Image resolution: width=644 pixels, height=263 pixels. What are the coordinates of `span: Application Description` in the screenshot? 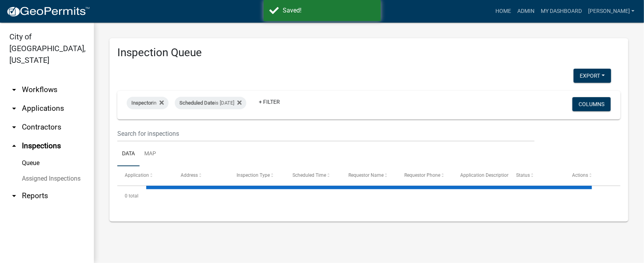 It's located at (485, 175).